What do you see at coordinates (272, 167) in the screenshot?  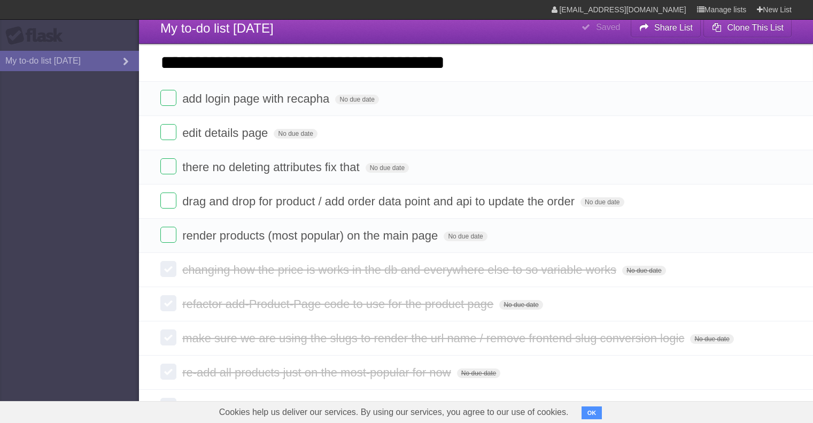 I see `span: there no deleting attributes fix that` at bounding box center [272, 167].